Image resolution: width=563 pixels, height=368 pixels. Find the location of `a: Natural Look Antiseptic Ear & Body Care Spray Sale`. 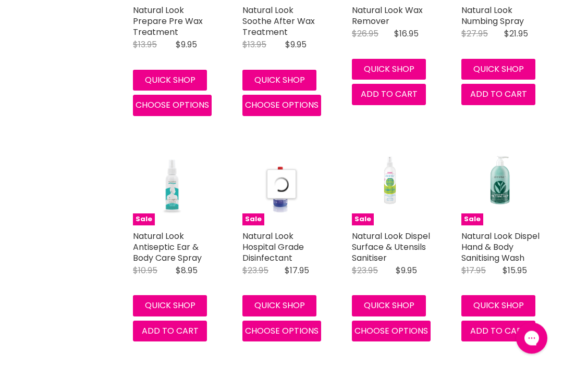

a: Natural Look Antiseptic Ear & Body Care Spray Sale is located at coordinates (172, 187).